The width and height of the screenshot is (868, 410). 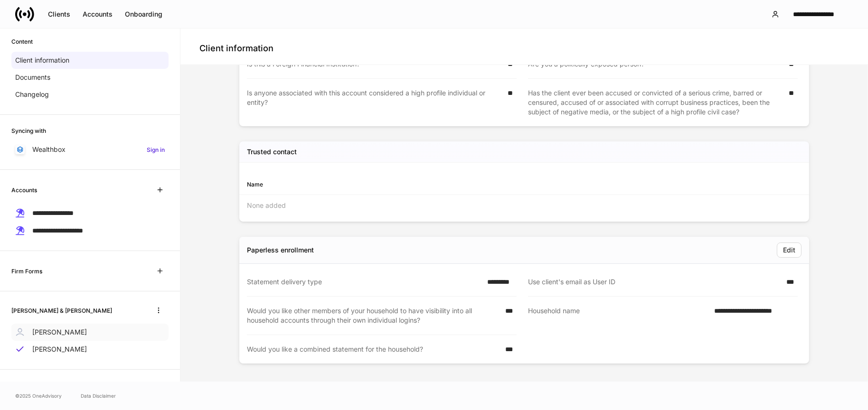 What do you see at coordinates (374, 103) in the screenshot?
I see `div: Is anyone associated with this account considered a high profile individual or entity?` at bounding box center [374, 103].